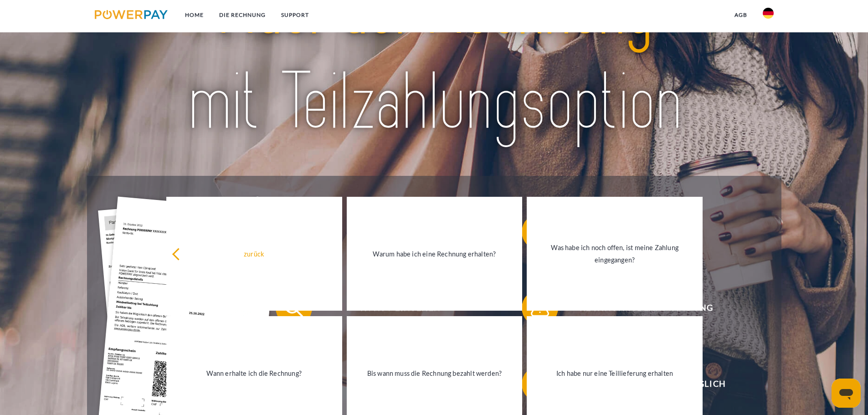 This screenshot has width=868, height=415. I want to click on div: Ich habe nur eine Teillieferung erhalten, so click(615, 373).